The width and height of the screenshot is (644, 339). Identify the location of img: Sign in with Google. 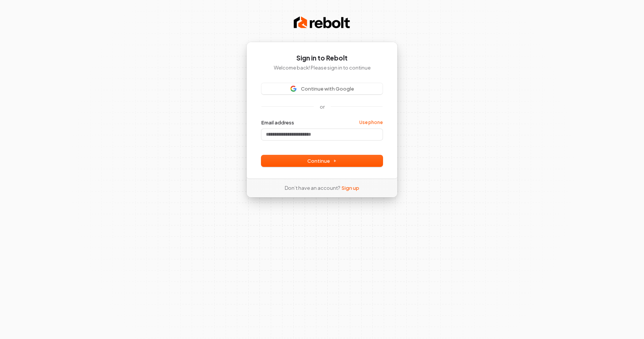
(294, 89).